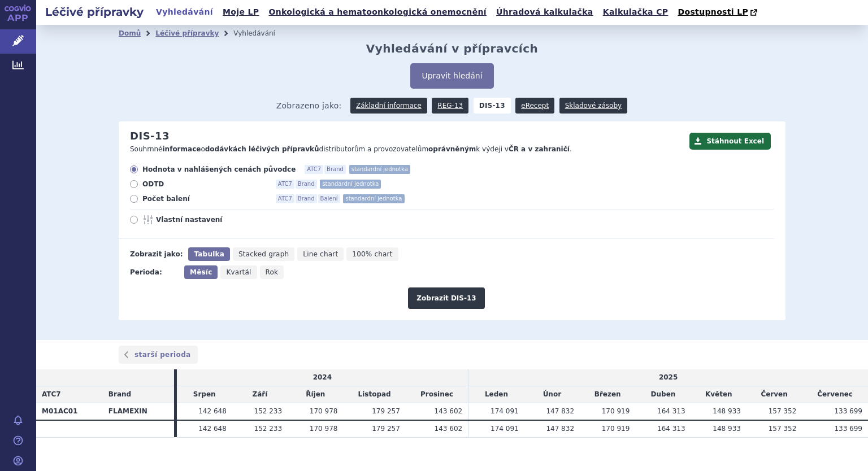 The image size is (868, 471). I want to click on li: Vyhledávání, so click(261, 33).